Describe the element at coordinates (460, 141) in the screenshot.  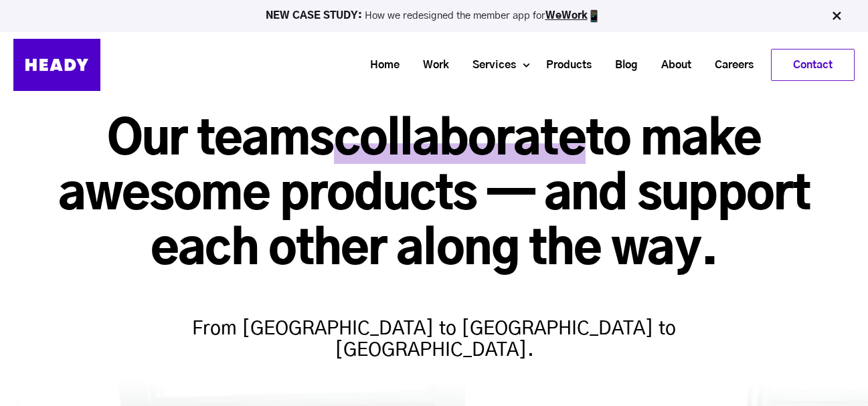
I see `span: collaborate` at that location.